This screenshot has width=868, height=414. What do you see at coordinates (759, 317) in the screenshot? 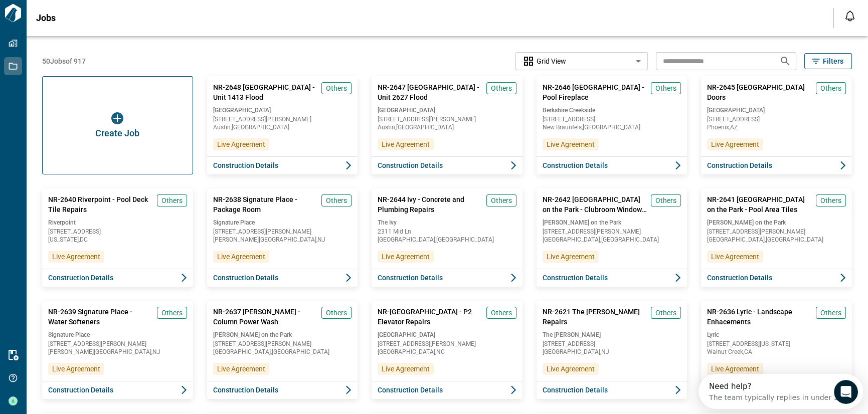
I see `span: NR-2636 Lyric - Landscape Enhacements` at bounding box center [759, 317].